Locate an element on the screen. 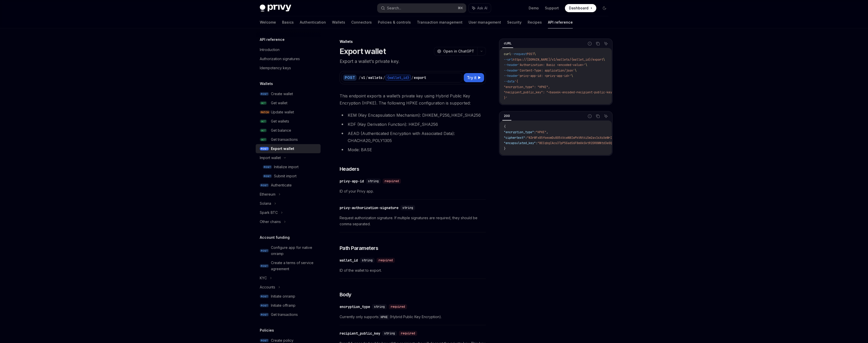 The image size is (868, 343). span: "BECqbgIAcs3TpP5GadS6F8mXkSktR2DR8WNtd3e0Qcy7PpoRHEygpzjFWttntS+SEM3VSr4Thewh18ZP9chseLE=" is located at coordinates (617, 143).